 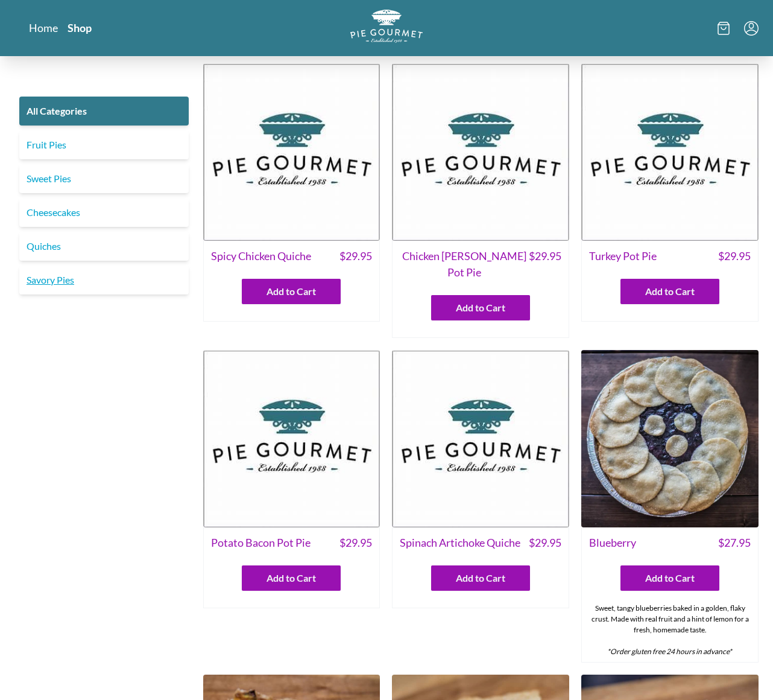 What do you see at coordinates (386, 28) in the screenshot?
I see `a: Logo` at bounding box center [386, 28].